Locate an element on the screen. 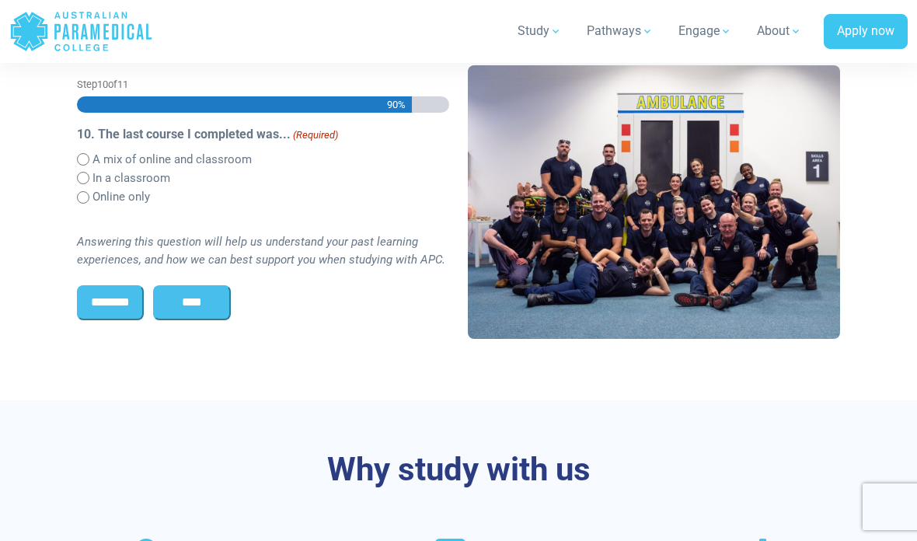  p: Step of is located at coordinates (263, 84).